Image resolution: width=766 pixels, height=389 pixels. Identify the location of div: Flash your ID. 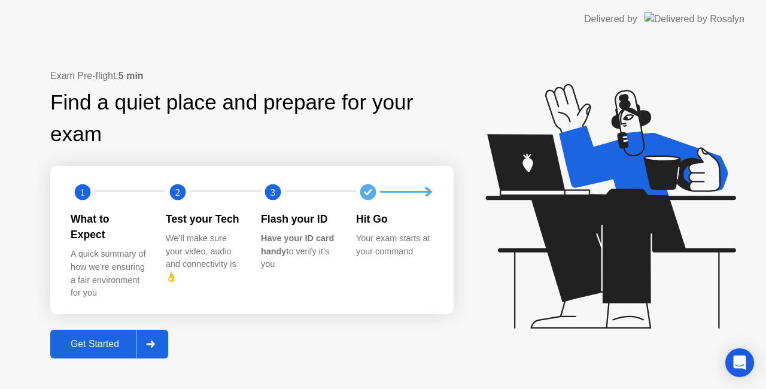
(299, 219).